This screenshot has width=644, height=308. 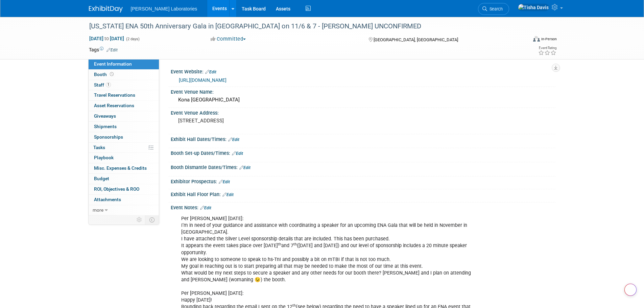 What do you see at coordinates (124, 200) in the screenshot?
I see `a: Attachments` at bounding box center [124, 200].